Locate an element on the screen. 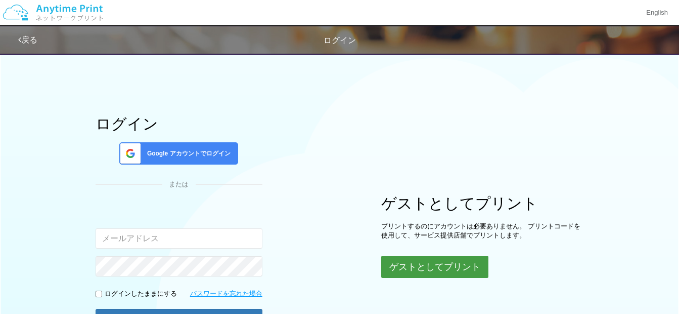 The height and width of the screenshot is (314, 679). span: Google アカウントでログイン is located at coordinates (187, 153).